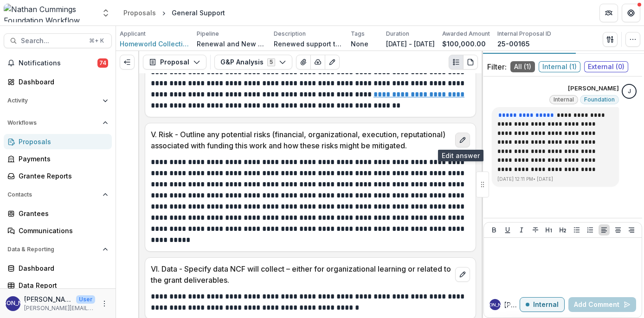 The width and height of the screenshot is (644, 318). I want to click on button: Heading 1, so click(549, 230).